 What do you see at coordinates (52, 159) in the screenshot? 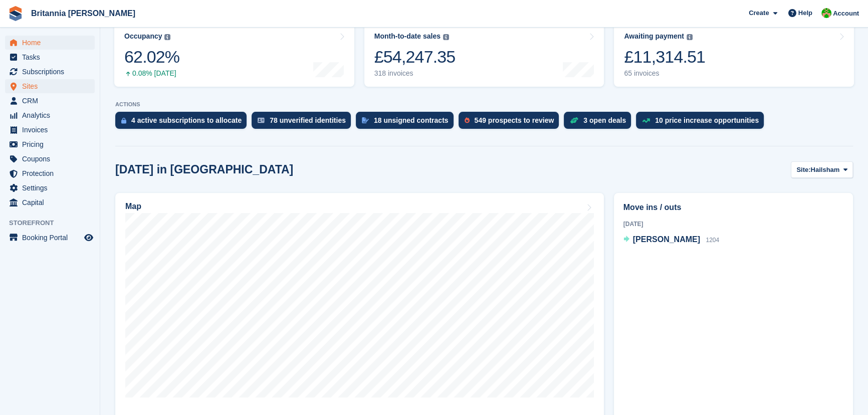
I see `span: Coupons` at bounding box center [52, 159].